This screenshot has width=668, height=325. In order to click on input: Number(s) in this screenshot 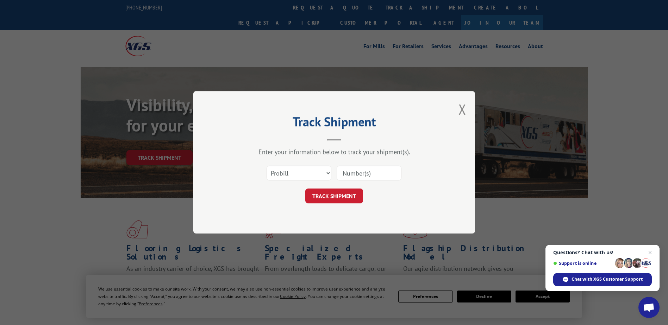, I will do `click(369, 174)`.